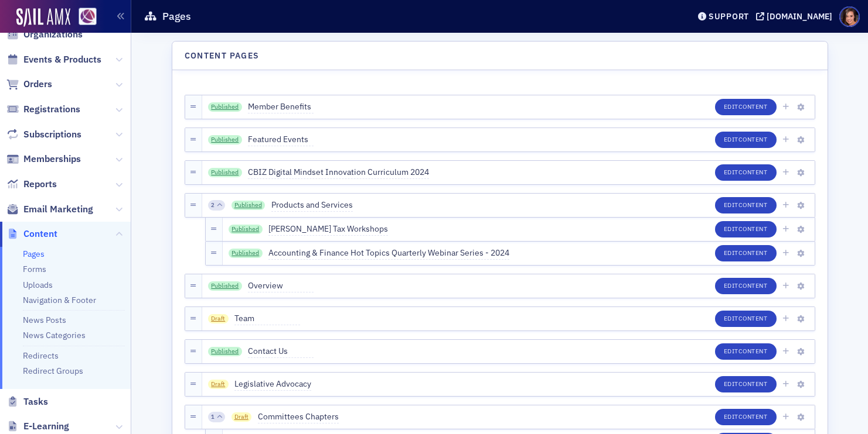 The image size is (868, 434). What do you see at coordinates (40, 185) in the screenshot?
I see `span: Reports` at bounding box center [40, 185].